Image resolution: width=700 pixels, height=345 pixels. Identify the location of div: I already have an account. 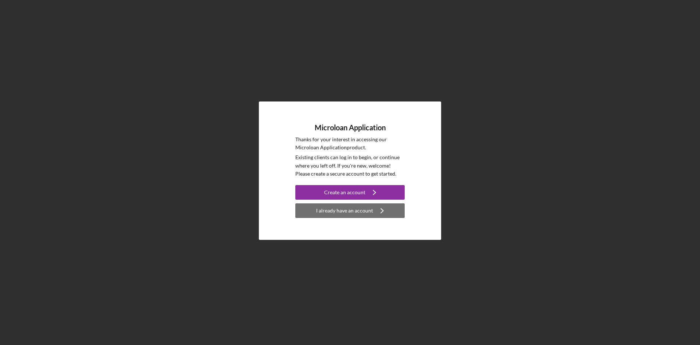
(345, 210).